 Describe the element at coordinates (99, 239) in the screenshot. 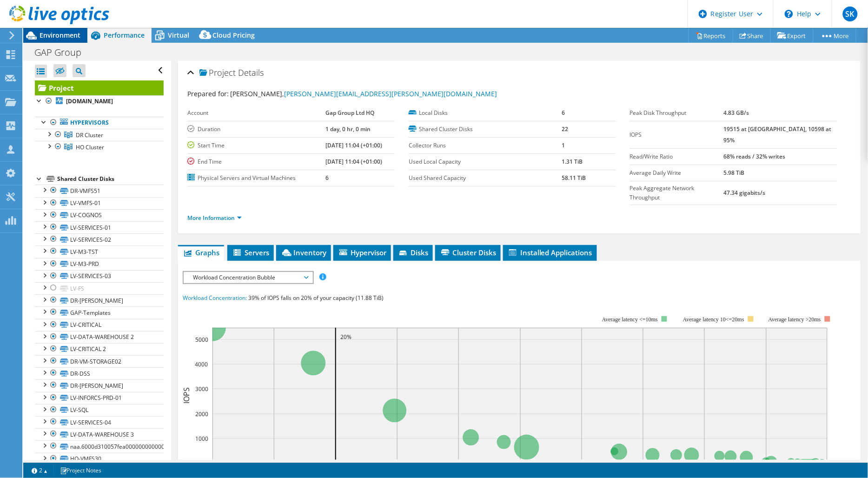

I see `a: LV-SERVICES-02` at that location.